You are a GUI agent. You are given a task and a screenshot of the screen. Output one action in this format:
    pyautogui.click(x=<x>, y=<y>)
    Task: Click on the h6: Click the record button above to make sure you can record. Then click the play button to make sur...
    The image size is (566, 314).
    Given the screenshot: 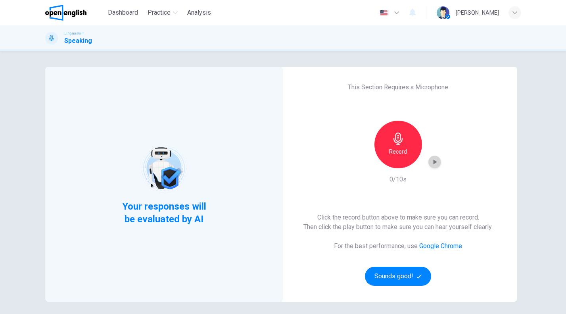 What is the action you would take?
    pyautogui.click(x=398, y=222)
    